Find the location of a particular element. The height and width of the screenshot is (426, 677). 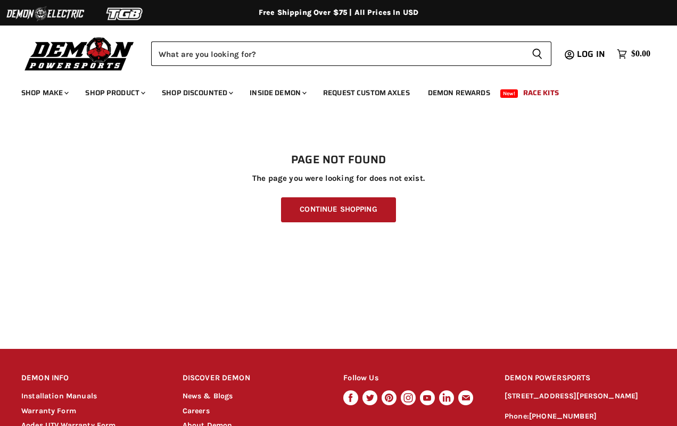

a: Warranty Form is located at coordinates (48, 411).